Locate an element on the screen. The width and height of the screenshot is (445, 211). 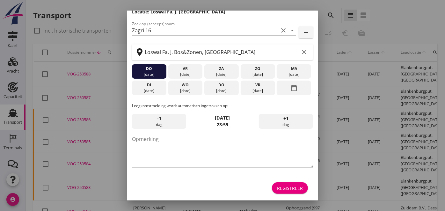
input: Zoek op (scheeps)naam is located at coordinates (205, 30).